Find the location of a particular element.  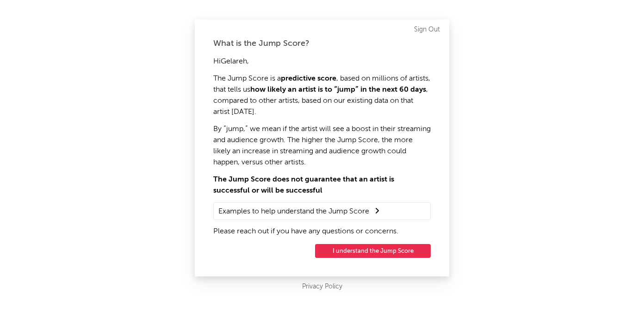

div: What is the Jump Score? is located at coordinates (322, 43).